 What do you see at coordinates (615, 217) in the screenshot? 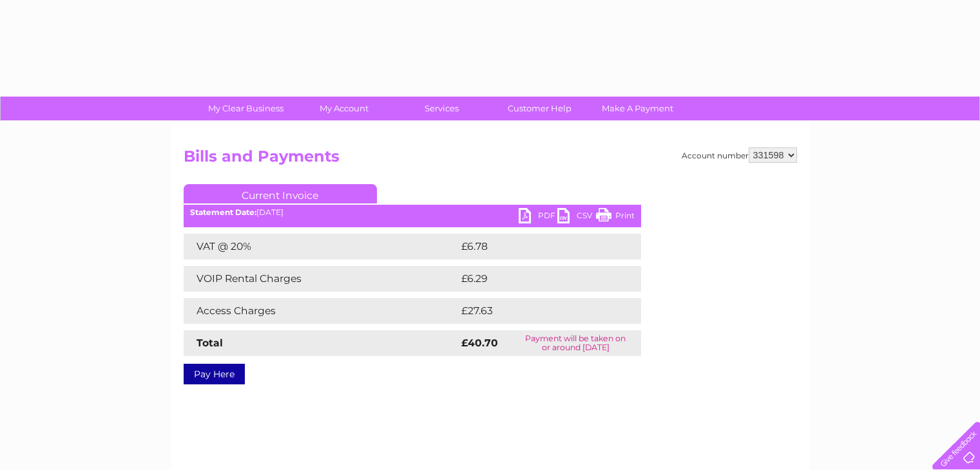
I see `a: Print` at bounding box center [615, 217].